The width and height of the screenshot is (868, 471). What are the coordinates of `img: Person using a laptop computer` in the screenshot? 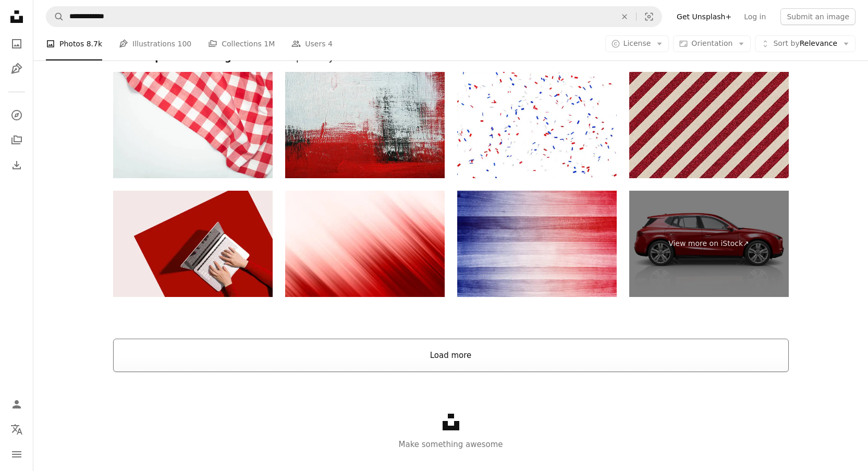 It's located at (193, 244).